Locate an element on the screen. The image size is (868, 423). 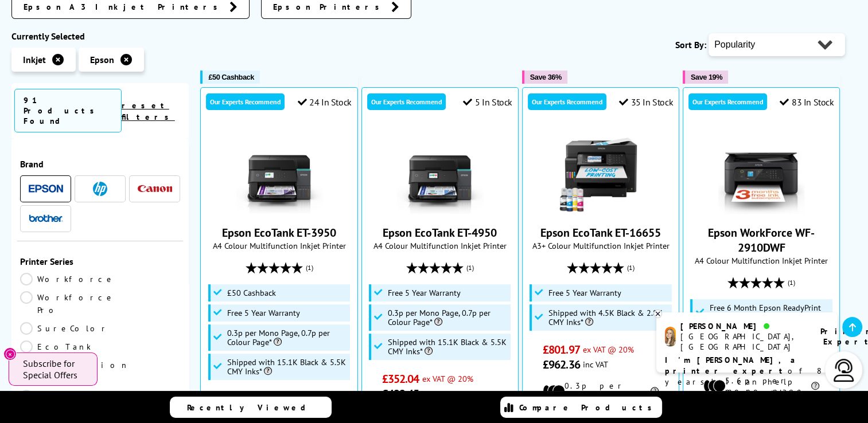
button: Close is located at coordinates (10, 354).